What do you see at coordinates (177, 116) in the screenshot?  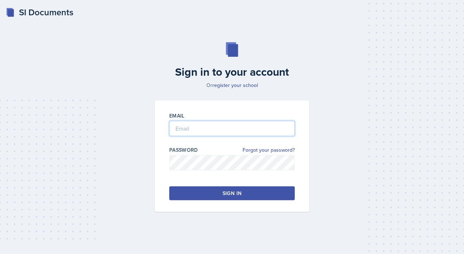 I see `label: Email` at bounding box center [177, 116].